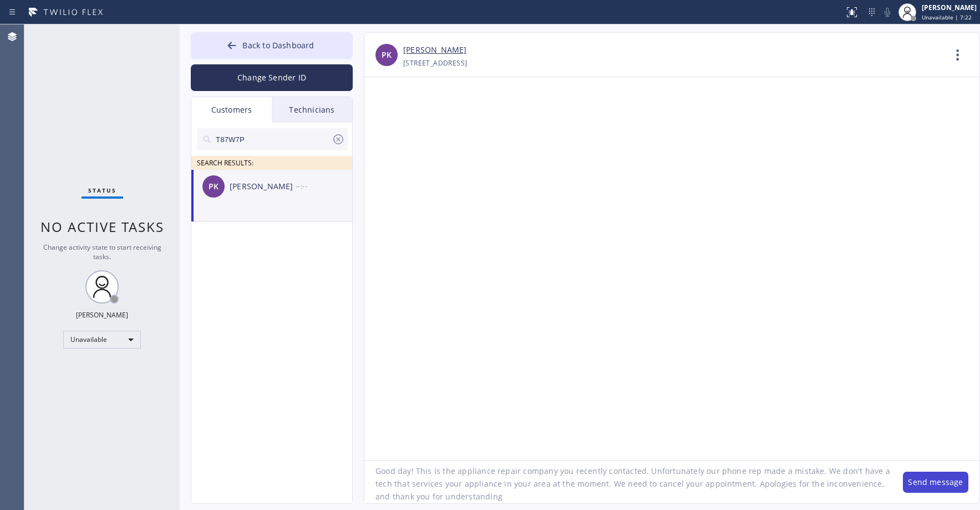 The image size is (980, 510). Describe the element at coordinates (273, 139) in the screenshot. I see `input: Search` at that location.